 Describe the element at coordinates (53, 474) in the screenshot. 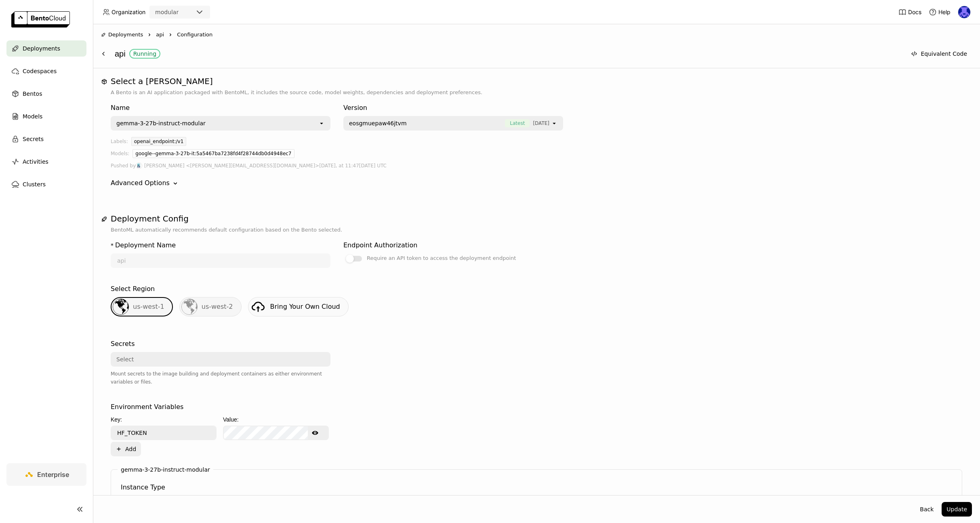

I see `span: Enterprise` at that location.